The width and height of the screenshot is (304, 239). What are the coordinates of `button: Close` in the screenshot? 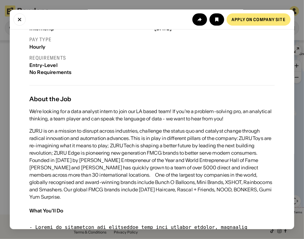 It's located at (20, 20).